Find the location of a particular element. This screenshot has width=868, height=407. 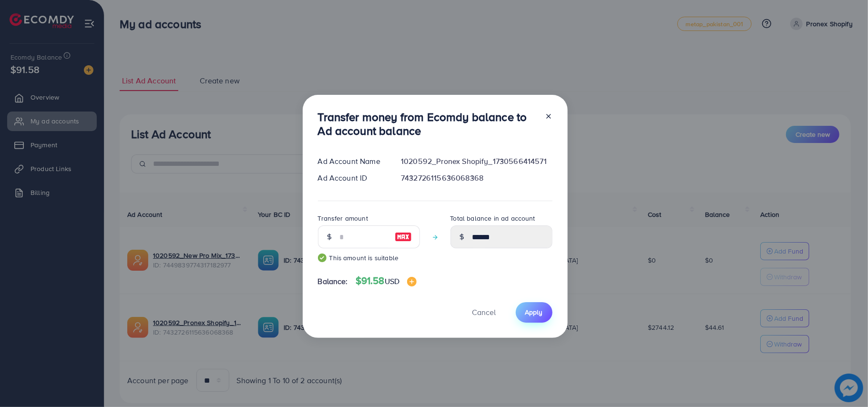

img: guide is located at coordinates (322, 258).